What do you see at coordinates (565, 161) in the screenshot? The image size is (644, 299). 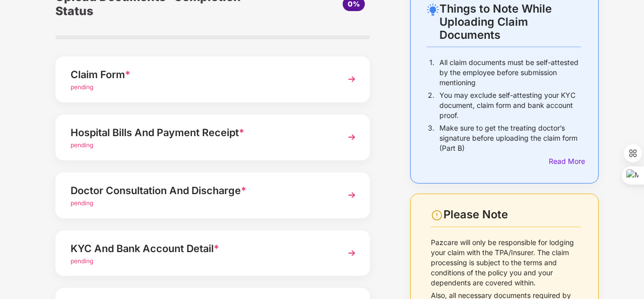 I see `div: Read More` at bounding box center [565, 161].